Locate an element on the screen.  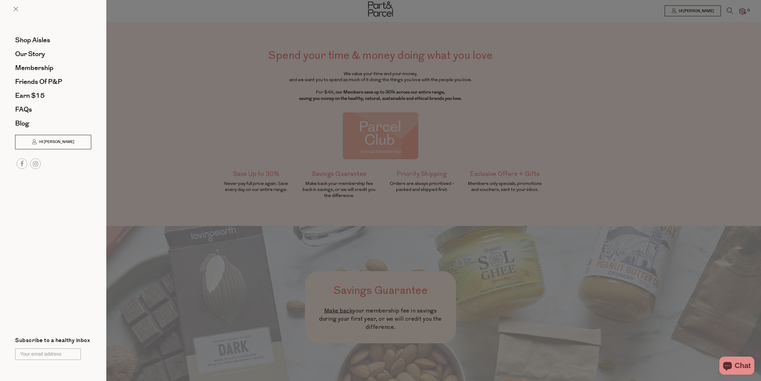
a: Membership is located at coordinates (53, 68).